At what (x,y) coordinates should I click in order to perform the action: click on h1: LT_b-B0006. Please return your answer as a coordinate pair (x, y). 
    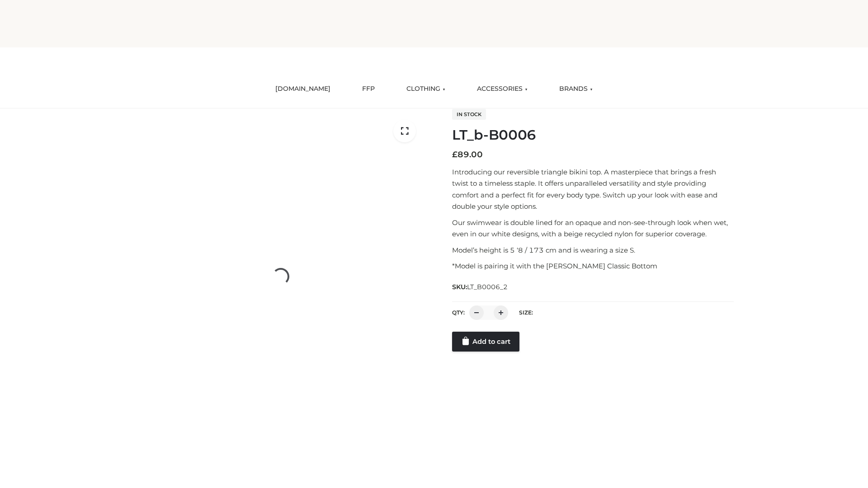
    Looking at the image, I should click on (593, 135).